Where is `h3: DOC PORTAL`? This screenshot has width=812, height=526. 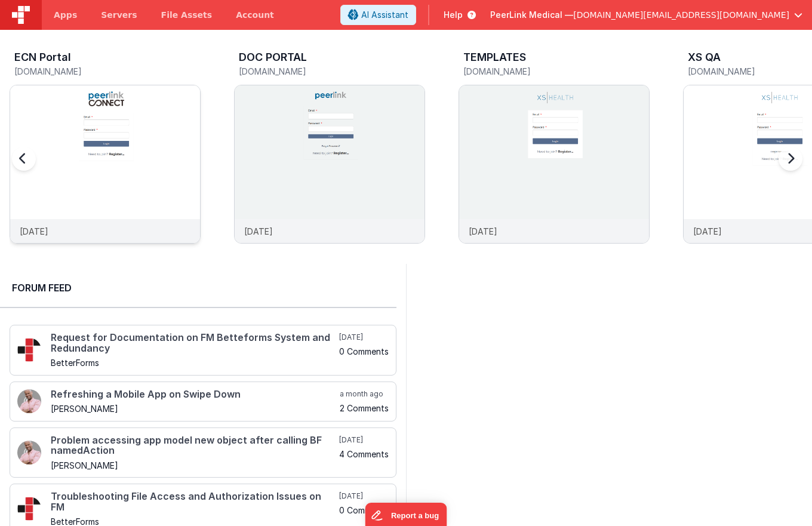 h3: DOC PORTAL is located at coordinates (273, 57).